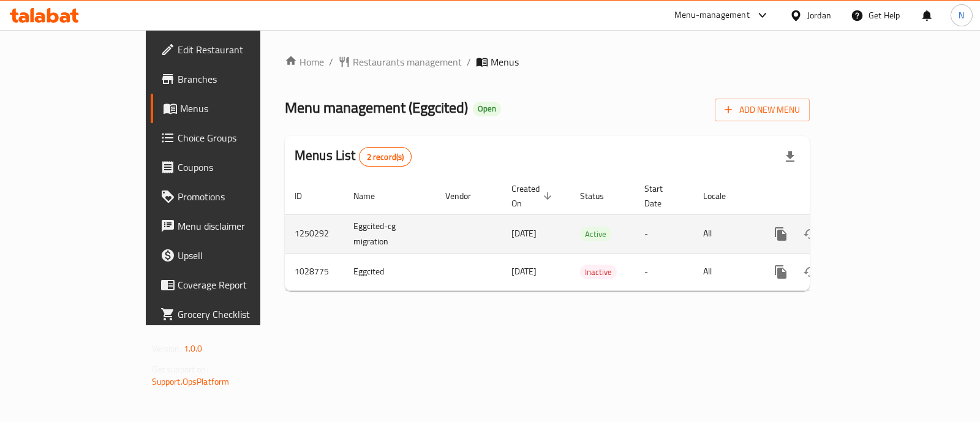  What do you see at coordinates (376, 107) in the screenshot?
I see `span: Menu management ( Eggcited )` at bounding box center [376, 107].